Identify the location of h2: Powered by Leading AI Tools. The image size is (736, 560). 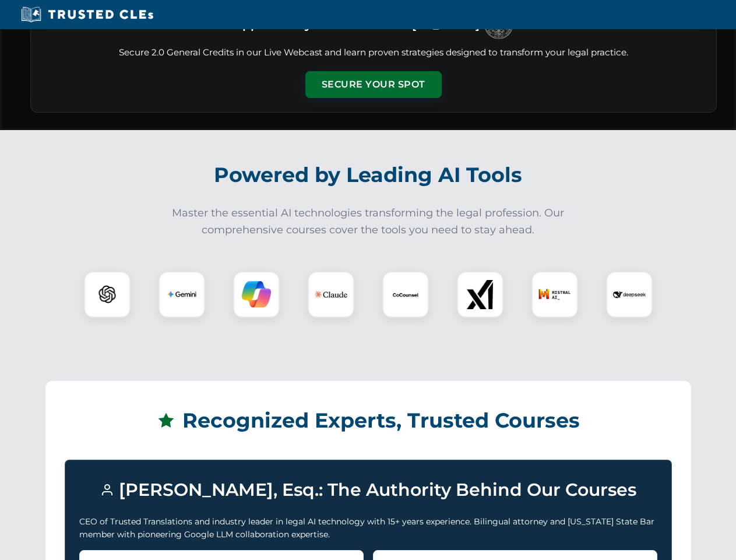
(369, 175).